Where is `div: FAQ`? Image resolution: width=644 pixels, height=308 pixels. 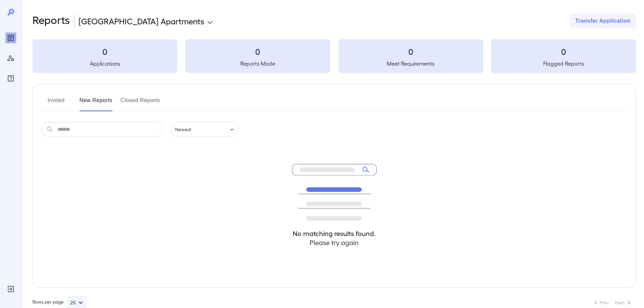
div: FAQ is located at coordinates (11, 78).